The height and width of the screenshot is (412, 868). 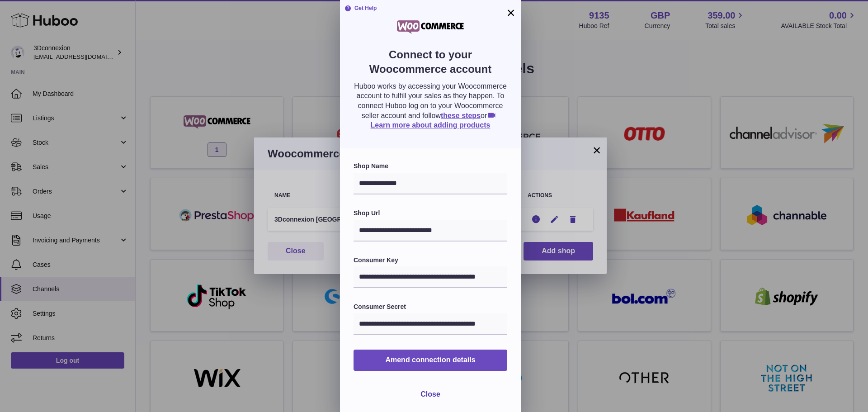 I want to click on label: Shop Url, so click(x=431, y=213).